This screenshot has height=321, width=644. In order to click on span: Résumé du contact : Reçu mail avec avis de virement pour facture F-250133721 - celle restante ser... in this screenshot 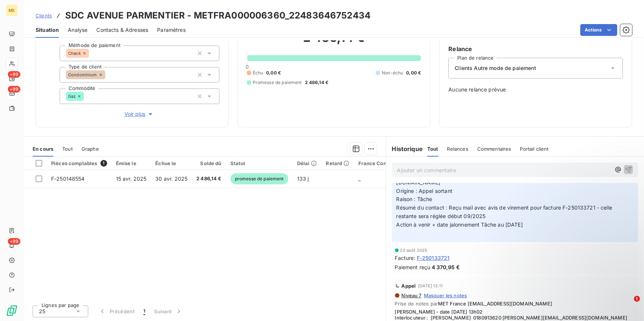, I will do `click(505, 212)`.